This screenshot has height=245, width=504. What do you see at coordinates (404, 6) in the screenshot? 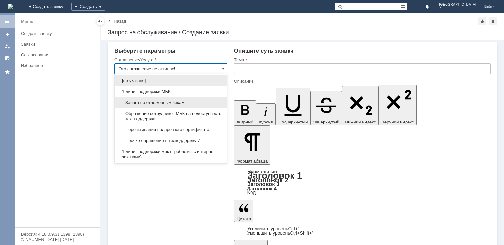
I see `span: Расширенный поиск` at bounding box center [404, 6].